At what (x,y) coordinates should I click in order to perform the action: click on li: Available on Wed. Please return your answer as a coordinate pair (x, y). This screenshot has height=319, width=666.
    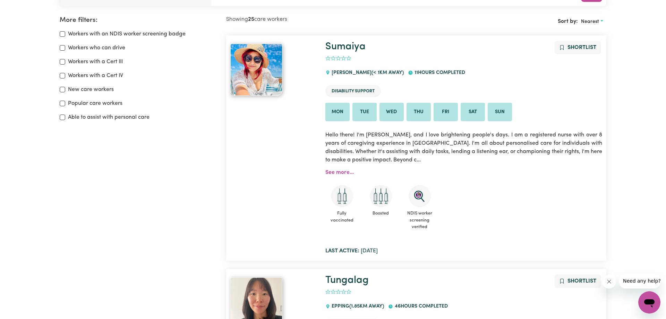
    Looking at the image, I should click on (392, 112).